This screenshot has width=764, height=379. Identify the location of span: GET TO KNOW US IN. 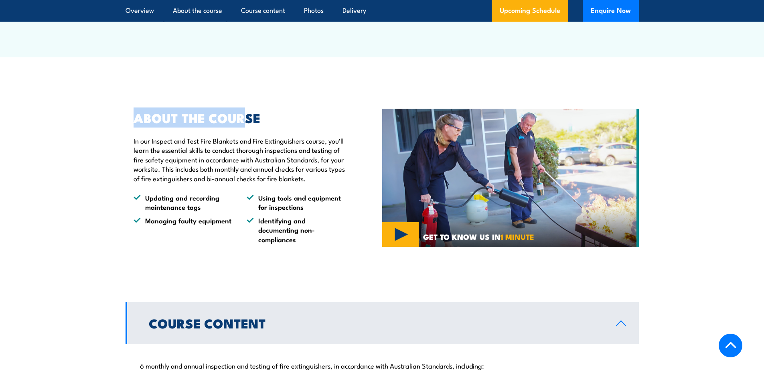
(479, 237).